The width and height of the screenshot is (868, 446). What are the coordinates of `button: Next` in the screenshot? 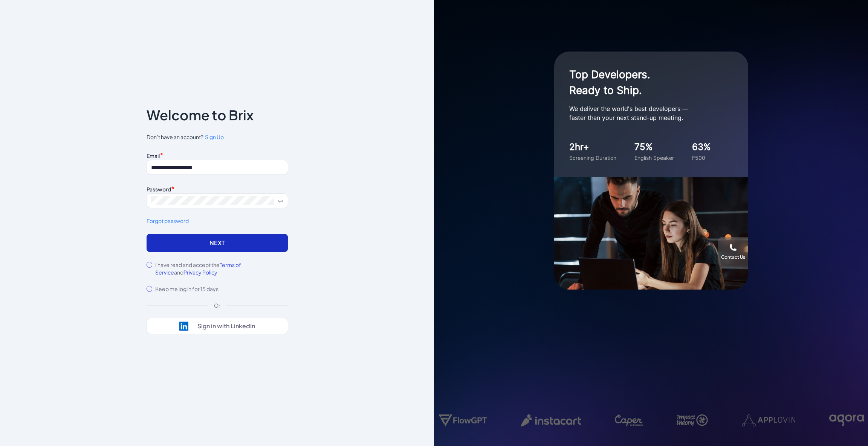 It's located at (217, 243).